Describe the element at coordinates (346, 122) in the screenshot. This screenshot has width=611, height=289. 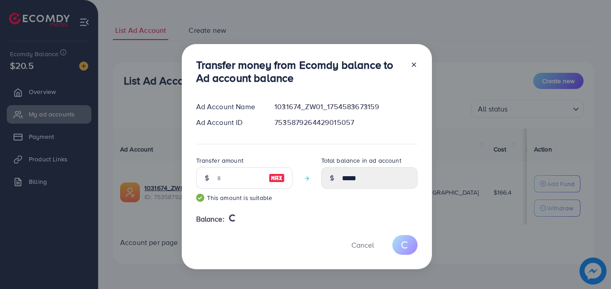
I see `div: 7535879264429015057` at that location.